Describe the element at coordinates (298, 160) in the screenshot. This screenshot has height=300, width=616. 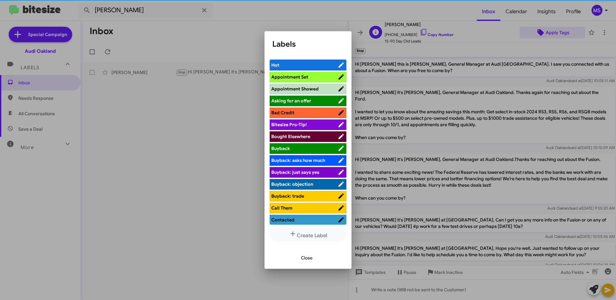
I see `span: Buyback: asks how much` at that location.